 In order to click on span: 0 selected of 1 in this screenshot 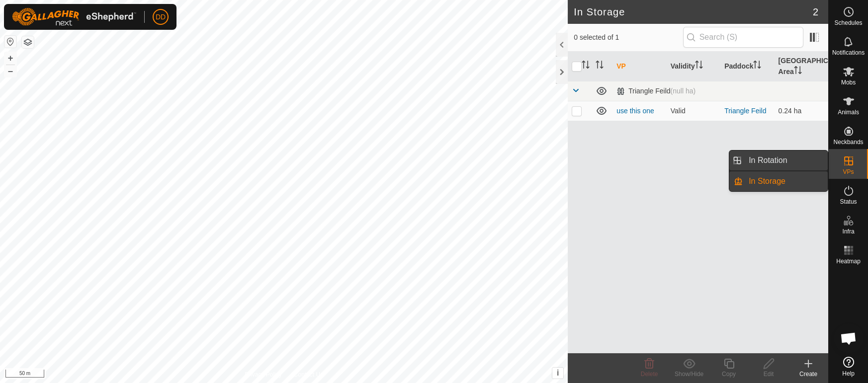, I will do `click(628, 38)`.